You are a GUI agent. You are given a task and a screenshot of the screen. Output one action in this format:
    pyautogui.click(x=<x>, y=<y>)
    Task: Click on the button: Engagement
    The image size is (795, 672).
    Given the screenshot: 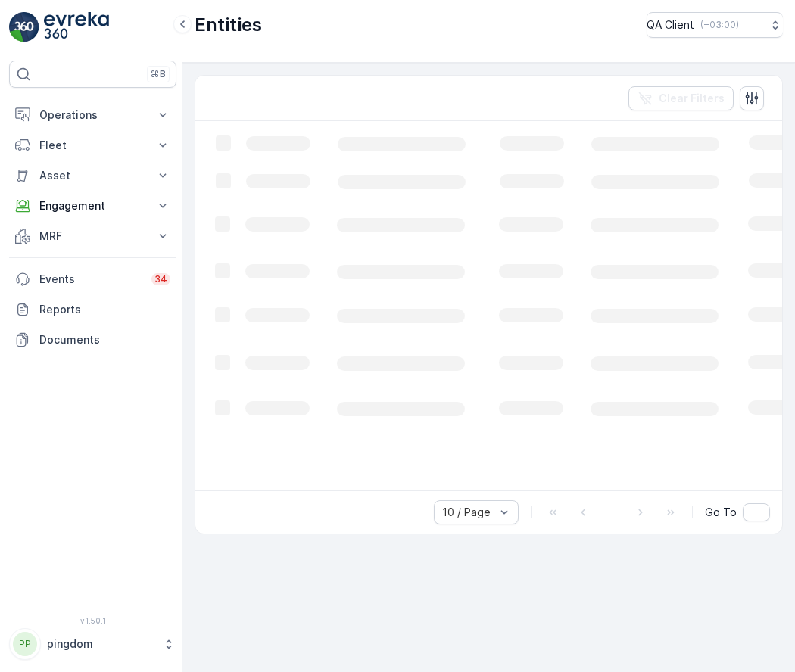 What is the action you would take?
    pyautogui.click(x=93, y=206)
    